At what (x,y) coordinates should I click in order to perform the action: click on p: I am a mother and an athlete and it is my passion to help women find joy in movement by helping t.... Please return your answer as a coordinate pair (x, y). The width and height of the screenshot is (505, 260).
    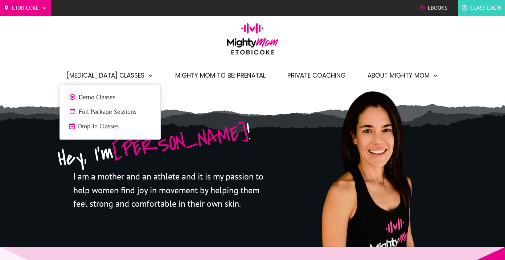
    Looking at the image, I should click on (169, 193).